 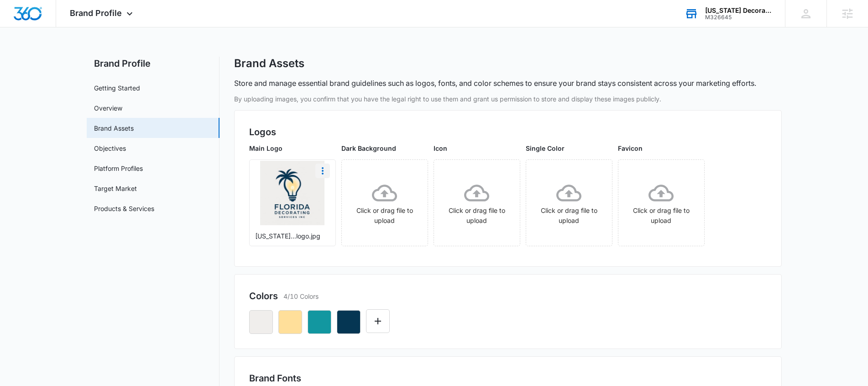 What do you see at coordinates (263, 296) in the screenshot?
I see `h2: Colors` at bounding box center [263, 296].